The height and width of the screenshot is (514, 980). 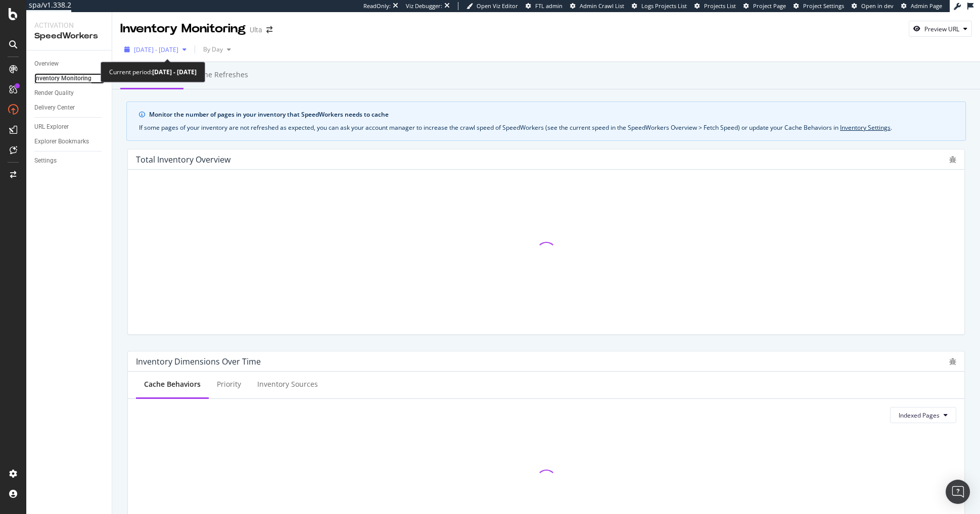 What do you see at coordinates (52, 127) in the screenshot?
I see `div: URL Explorer` at bounding box center [52, 127].